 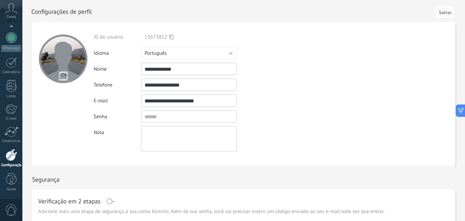 I want to click on h1: Verificação em 2 etapas, so click(x=69, y=201).